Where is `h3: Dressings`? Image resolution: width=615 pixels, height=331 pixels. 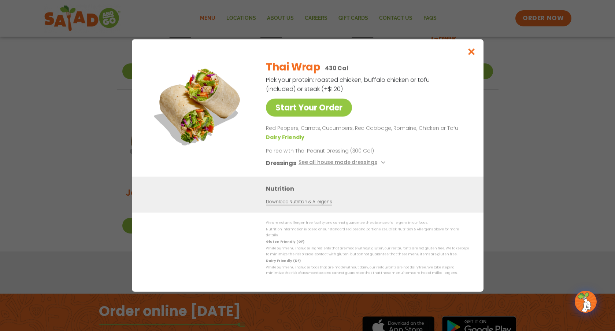 h3: Dressings is located at coordinates (281, 163).